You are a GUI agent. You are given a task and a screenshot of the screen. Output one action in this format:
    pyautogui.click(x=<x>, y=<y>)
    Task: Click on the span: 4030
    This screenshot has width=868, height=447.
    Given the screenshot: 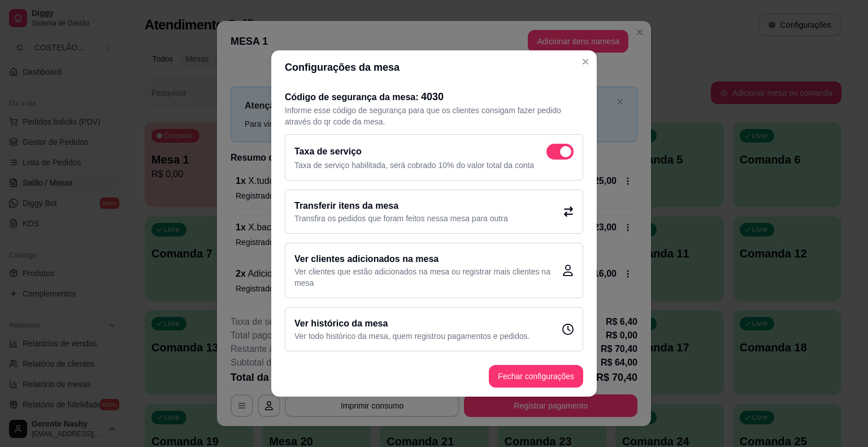 What is the action you would take?
    pyautogui.click(x=432, y=96)
    